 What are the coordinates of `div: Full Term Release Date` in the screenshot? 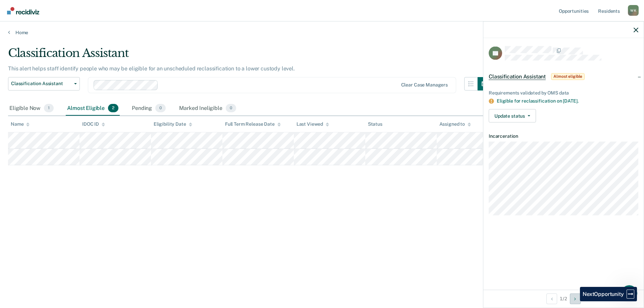 It's located at (253, 124).